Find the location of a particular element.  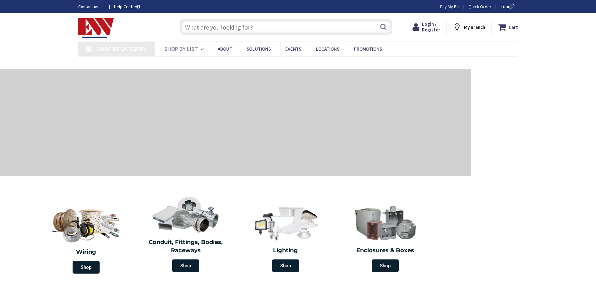

input: What are you looking for? is located at coordinates (286, 27).